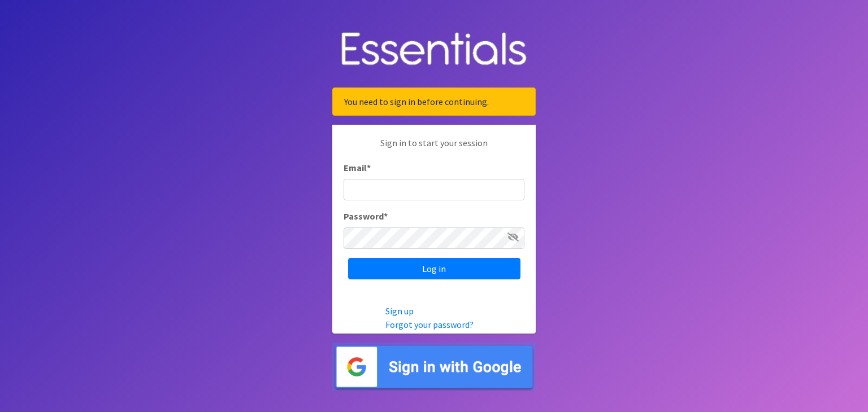 This screenshot has height=412, width=868. What do you see at coordinates (357, 168) in the screenshot?
I see `label: Email` at bounding box center [357, 168].